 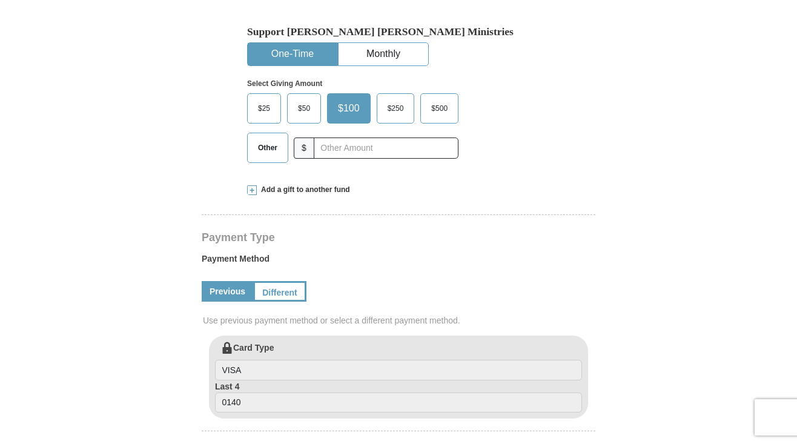 What do you see at coordinates (398, 403) in the screenshot?
I see `input: Last 4` at bounding box center [398, 403].